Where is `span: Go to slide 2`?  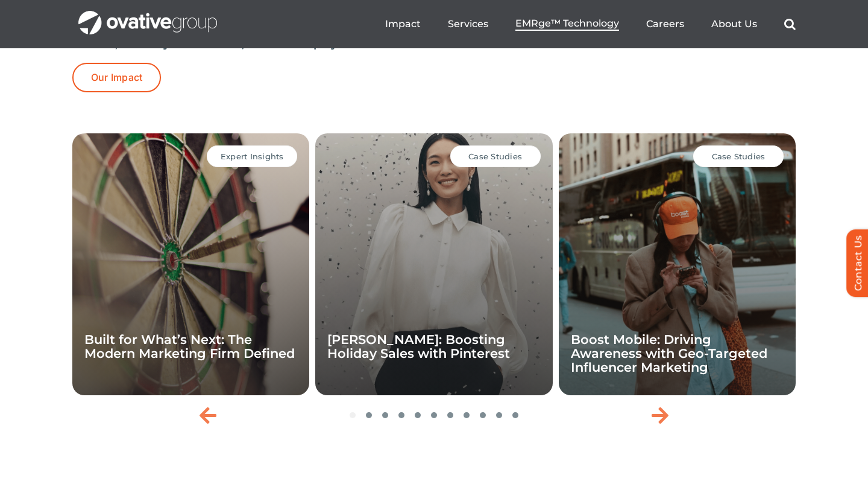
span: Go to slide 2 is located at coordinates (369, 415).